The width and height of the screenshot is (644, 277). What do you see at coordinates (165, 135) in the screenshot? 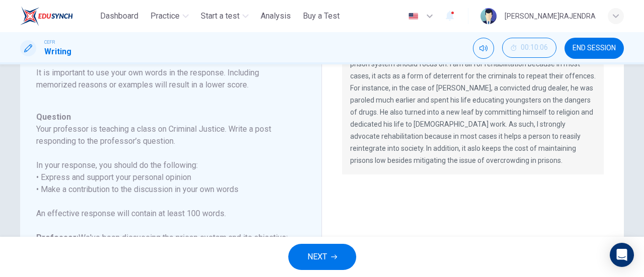
I see `h6: Your professor is teaching a class on Criminal Justice. Write a post responding to the professor’...` at bounding box center [165, 135].